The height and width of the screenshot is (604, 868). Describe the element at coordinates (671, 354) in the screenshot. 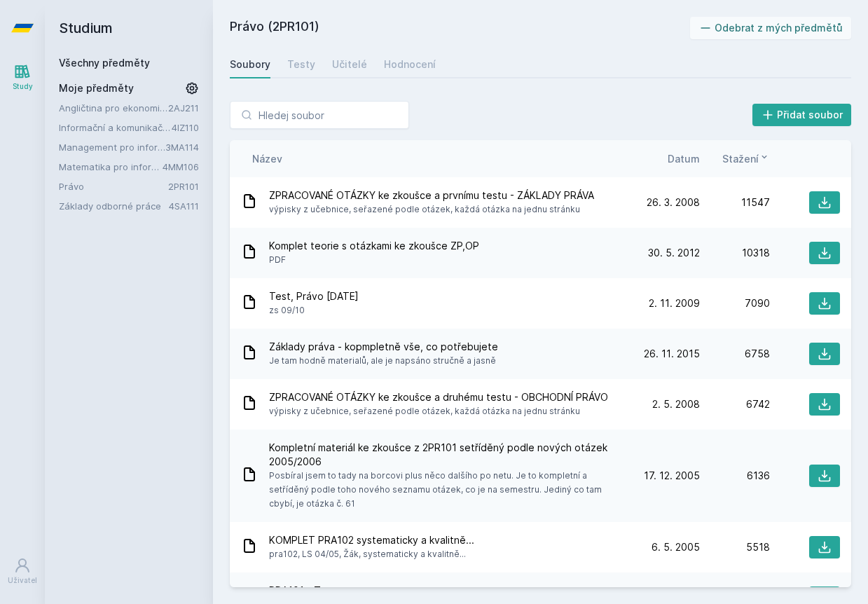

I see `span: 26. 11. 2015` at that location.